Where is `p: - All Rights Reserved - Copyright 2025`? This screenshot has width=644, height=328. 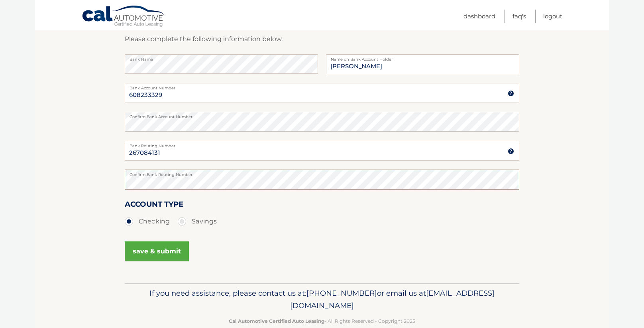 p: - All Rights Reserved - Copyright 2025 is located at coordinates (322, 321).